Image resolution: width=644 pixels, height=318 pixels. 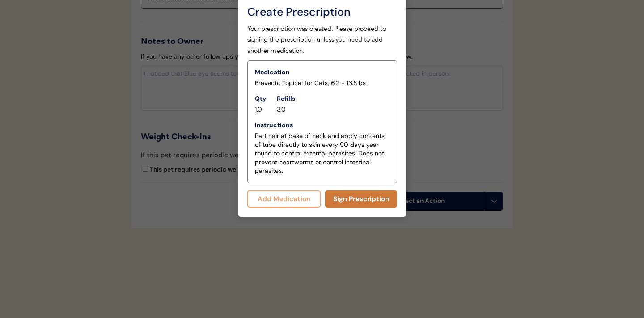 What do you see at coordinates (286, 99) in the screenshot?
I see `div: Refills` at bounding box center [286, 99].